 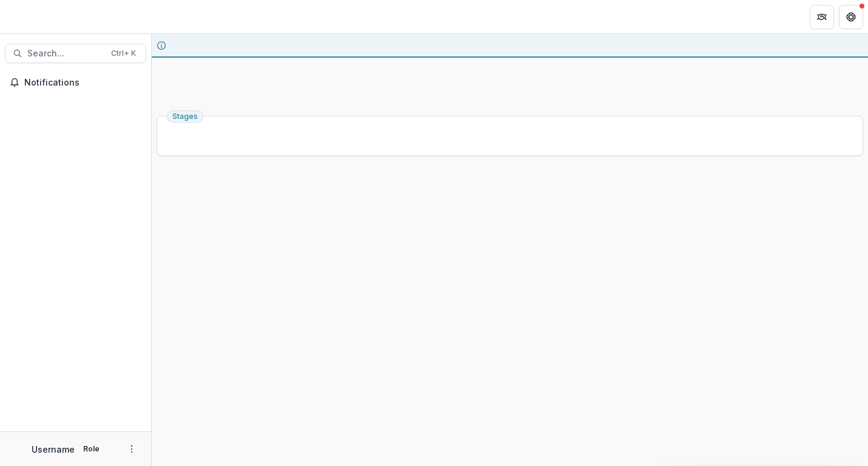 I want to click on button: Search..., so click(x=76, y=53).